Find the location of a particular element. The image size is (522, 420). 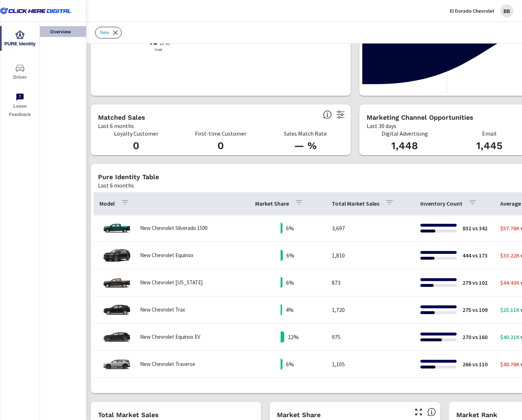

p: New Chevrolet Silverado 1500 is located at coordinates (174, 228).